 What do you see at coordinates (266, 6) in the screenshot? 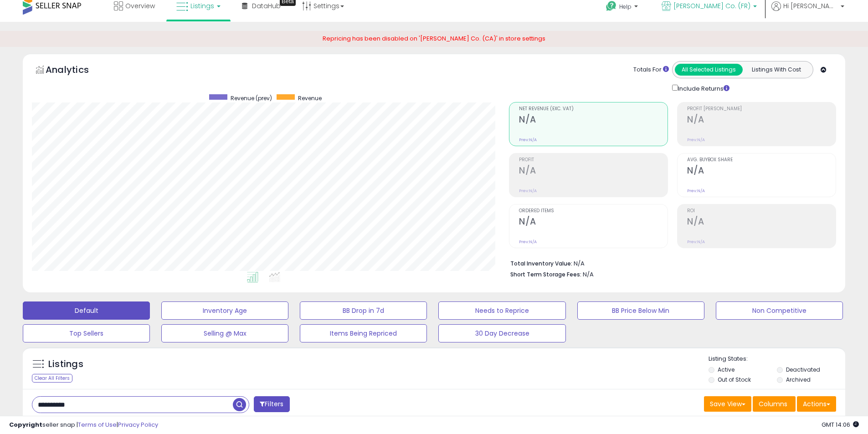
I see `span: DataHub` at bounding box center [266, 6].